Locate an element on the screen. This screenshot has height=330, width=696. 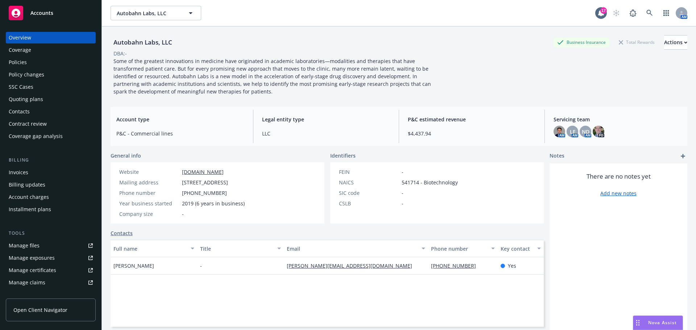
a: Policy changes is located at coordinates (51, 75).